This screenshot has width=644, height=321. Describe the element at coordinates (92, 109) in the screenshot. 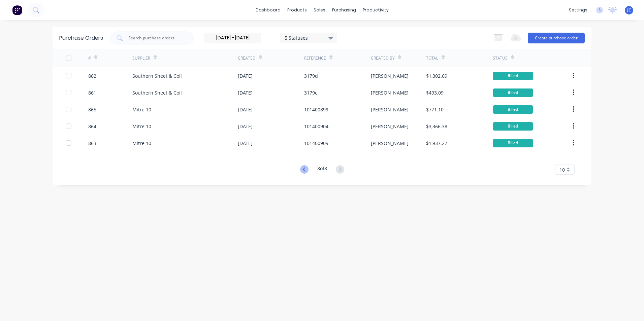

I see `div: 865` at that location.